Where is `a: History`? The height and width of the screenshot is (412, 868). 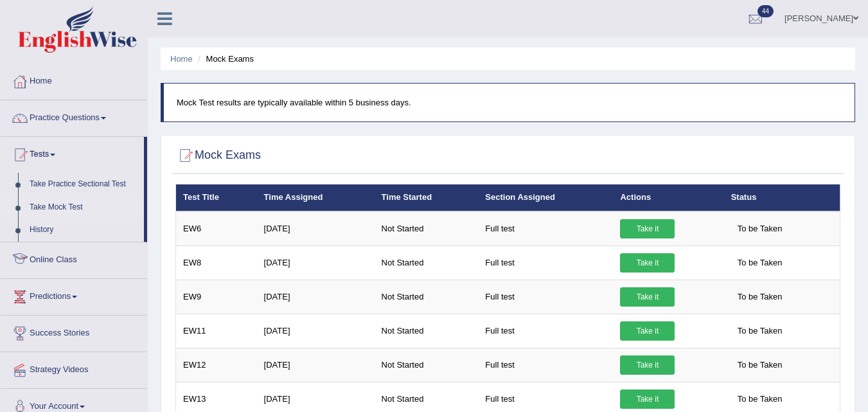
a: History is located at coordinates (84, 230).